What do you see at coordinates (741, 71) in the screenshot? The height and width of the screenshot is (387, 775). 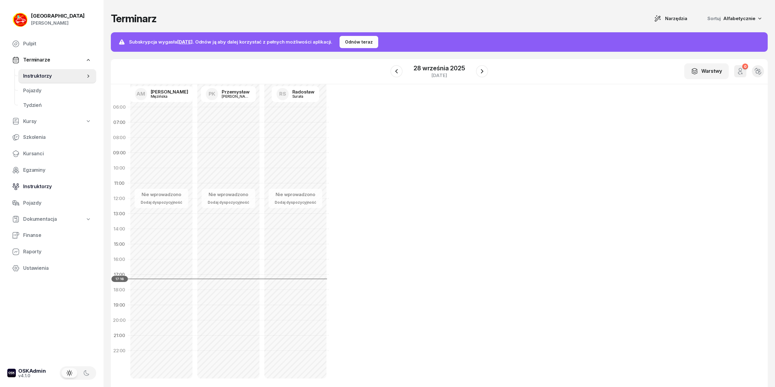 I see `button: 0` at bounding box center [741, 71].